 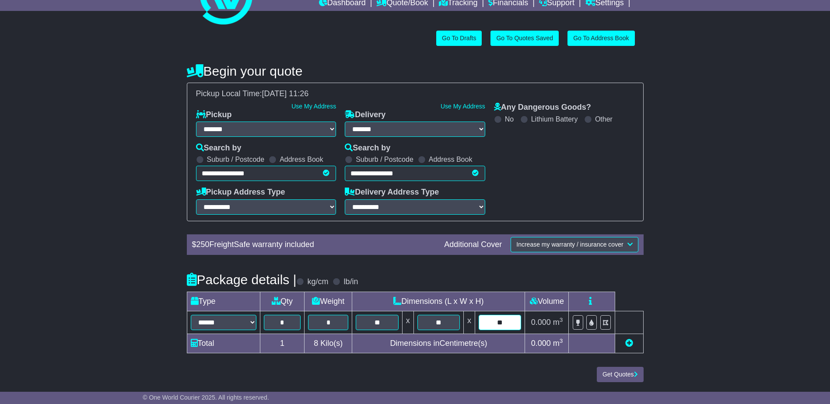 I want to click on label: kg/cm, so click(x=318, y=282).